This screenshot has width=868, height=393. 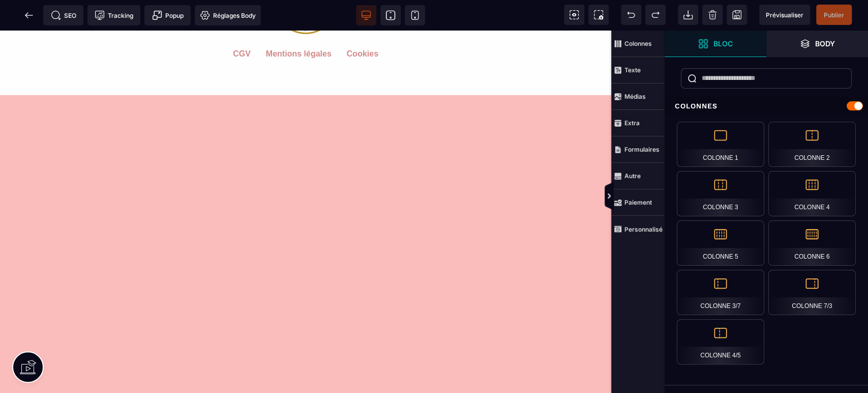 I want to click on strong: Extra, so click(x=632, y=122).